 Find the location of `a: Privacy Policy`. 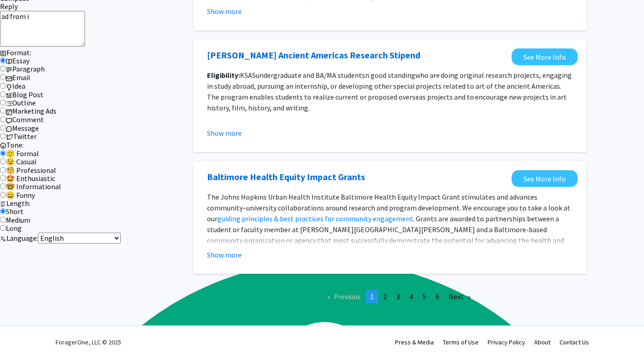

a: Privacy Policy is located at coordinates (506, 342).